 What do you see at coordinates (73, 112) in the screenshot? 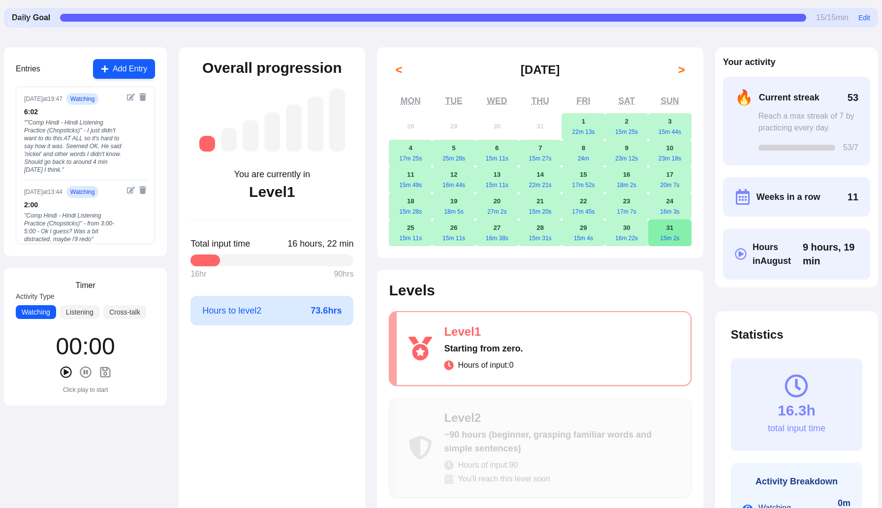
I see `div: 6 : 02` at bounding box center [73, 112].